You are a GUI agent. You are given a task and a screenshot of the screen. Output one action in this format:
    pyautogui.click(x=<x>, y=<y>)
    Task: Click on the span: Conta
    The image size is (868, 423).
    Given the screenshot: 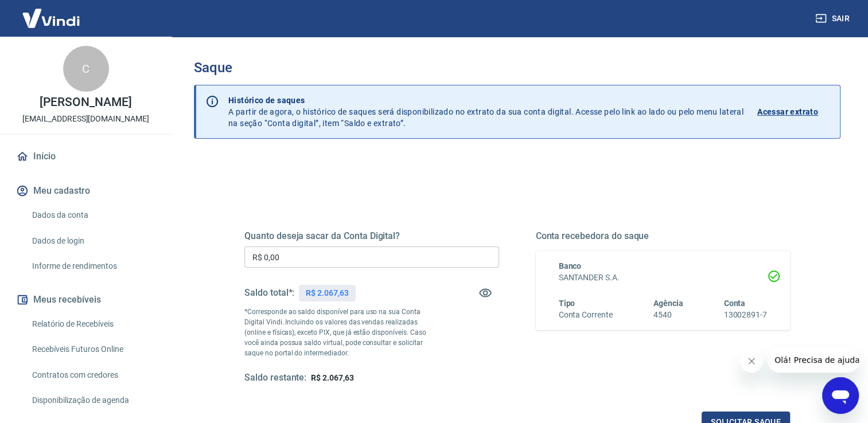 What is the action you would take?
    pyautogui.click(x=735, y=303)
    